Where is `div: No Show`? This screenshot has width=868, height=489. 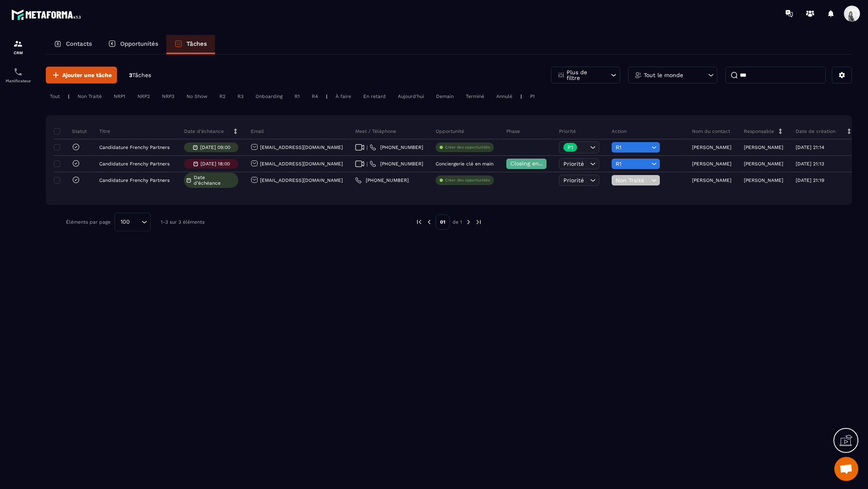 div: No Show is located at coordinates (197, 97).